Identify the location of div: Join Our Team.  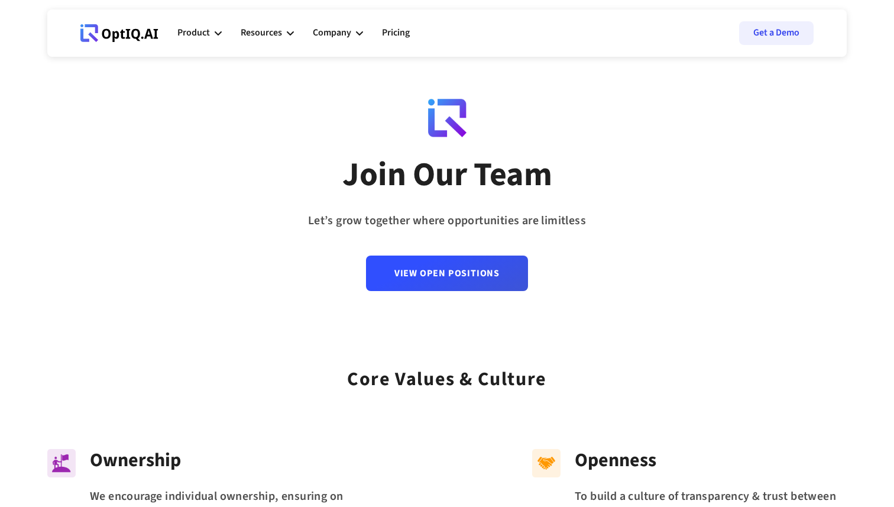
(447, 175).